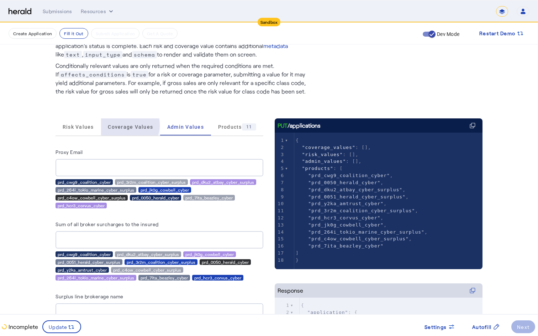 This screenshot has height=336, width=538. I want to click on span: "coverage_values", so click(329, 147).